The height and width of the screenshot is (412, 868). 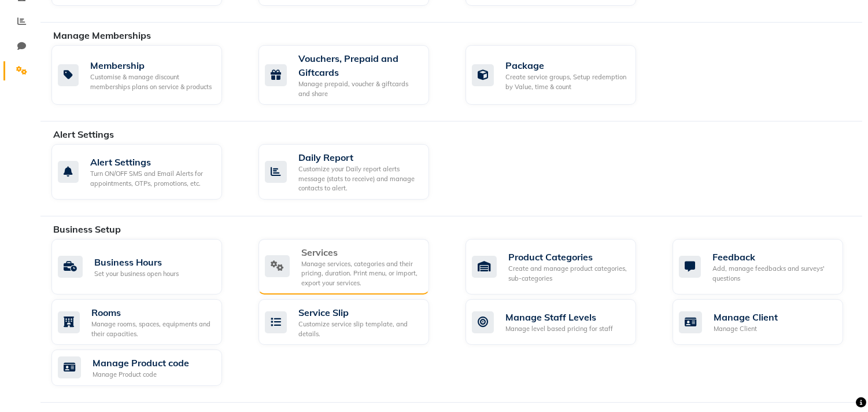 What do you see at coordinates (559, 329) in the screenshot?
I see `div: Manage level based pricing for staff` at bounding box center [559, 329].